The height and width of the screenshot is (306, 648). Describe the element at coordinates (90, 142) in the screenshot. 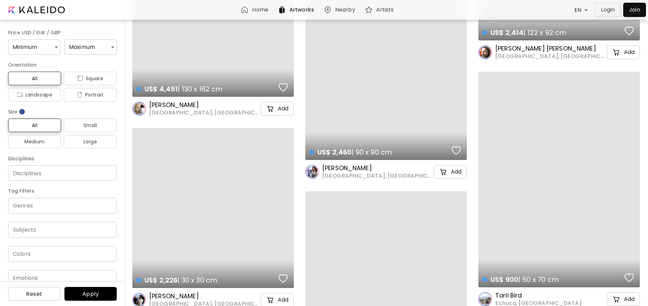

I see `button: Large` at that location.